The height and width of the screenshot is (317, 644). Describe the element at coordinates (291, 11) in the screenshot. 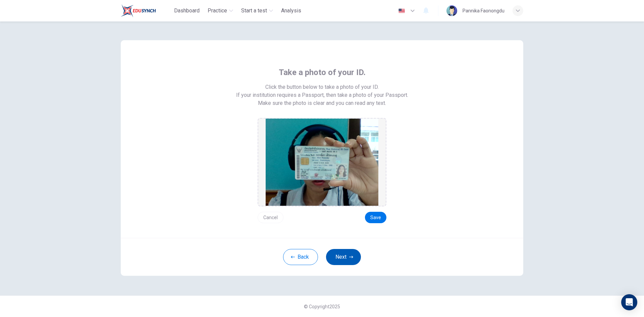

I see `button: Analysis` at that location.